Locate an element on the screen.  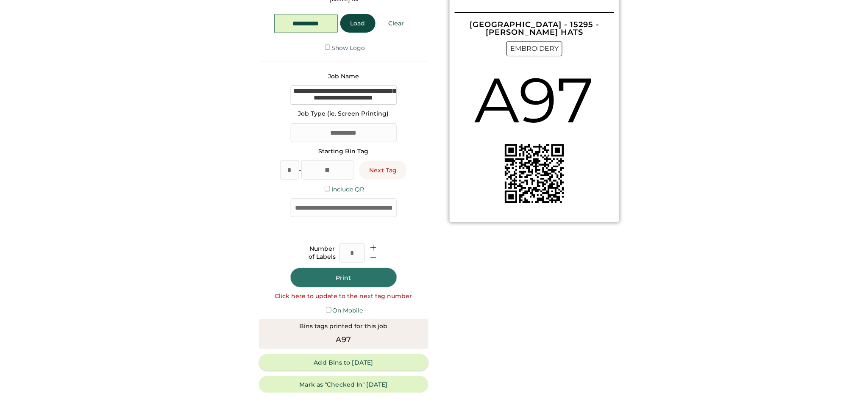
button: Print is located at coordinates (344, 278).